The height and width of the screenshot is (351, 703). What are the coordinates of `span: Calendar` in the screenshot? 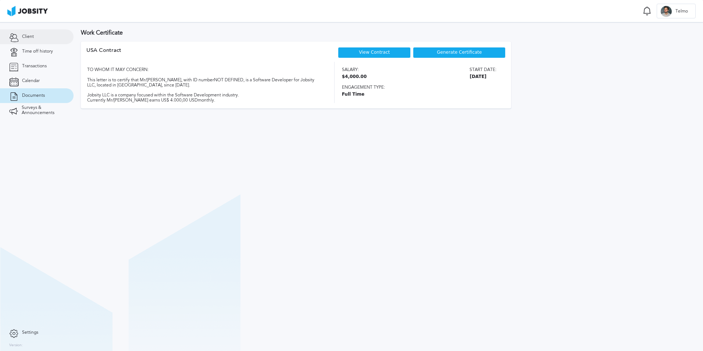 It's located at (31, 81).